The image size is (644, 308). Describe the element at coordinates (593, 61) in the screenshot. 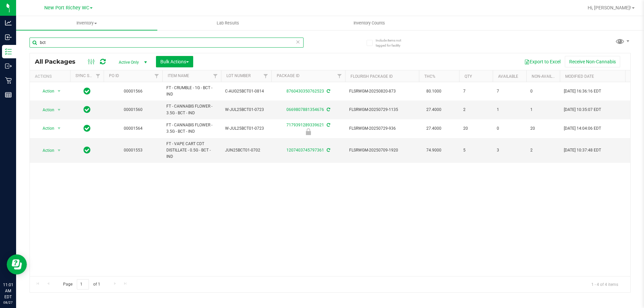

I see `button: Receive Non-Cannabis` at that location.